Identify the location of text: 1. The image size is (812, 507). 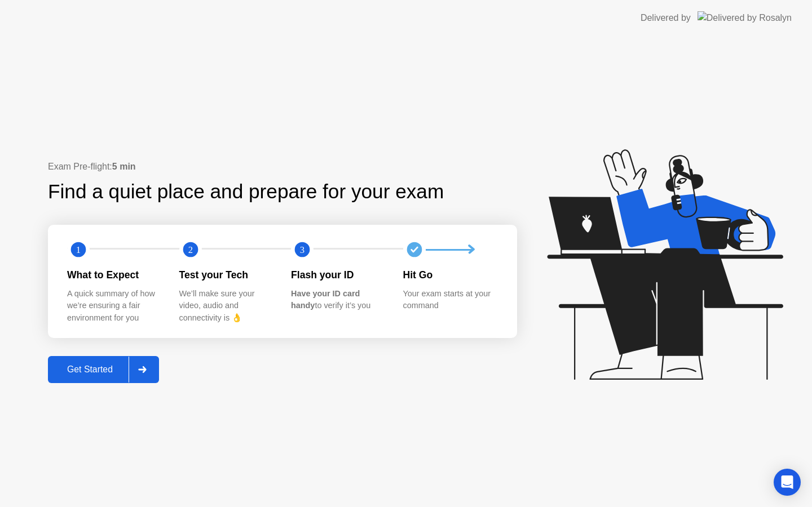
(78, 249).